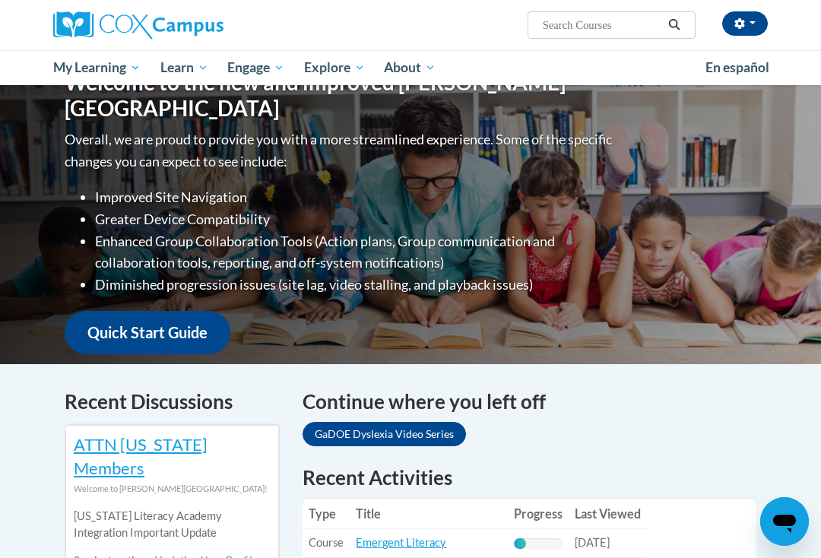 Image resolution: width=821 pixels, height=558 pixels. What do you see at coordinates (172, 401) in the screenshot?
I see `h4: Recent Discussions` at bounding box center [172, 401].